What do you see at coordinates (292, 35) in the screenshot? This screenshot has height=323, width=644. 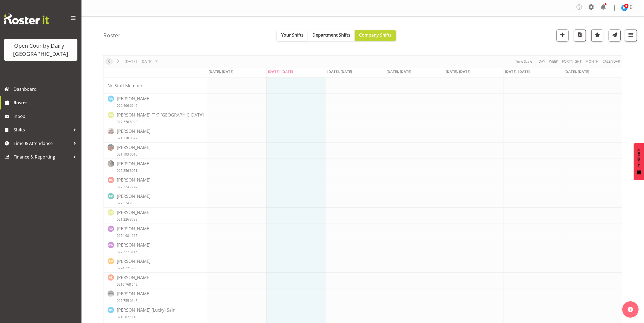 I see `span: Your Shifts` at bounding box center [292, 35].